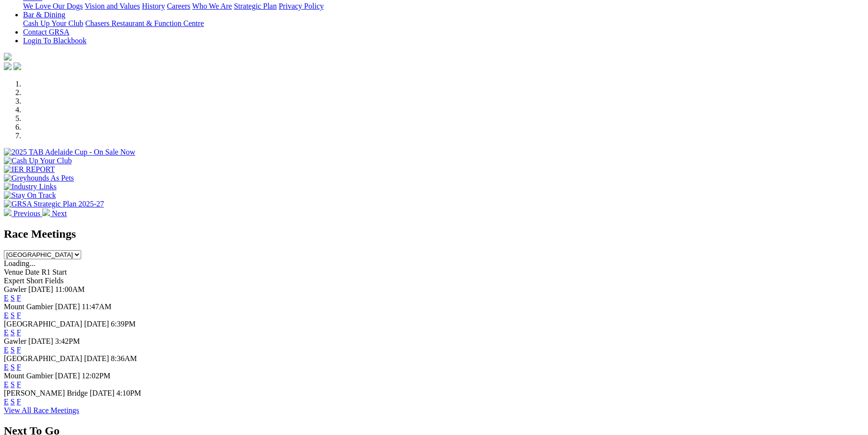 The width and height of the screenshot is (868, 435). What do you see at coordinates (44, 14) in the screenshot?
I see `a: Bar & Dining` at bounding box center [44, 14].